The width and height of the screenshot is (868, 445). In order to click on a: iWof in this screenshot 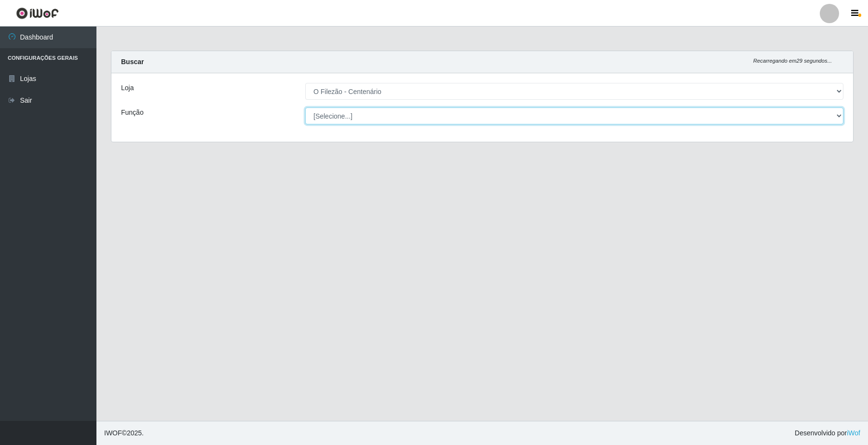, I will do `click(853, 433)`.